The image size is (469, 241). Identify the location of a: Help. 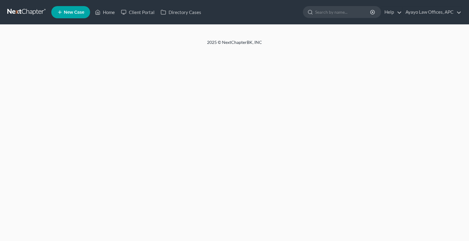
(391, 12).